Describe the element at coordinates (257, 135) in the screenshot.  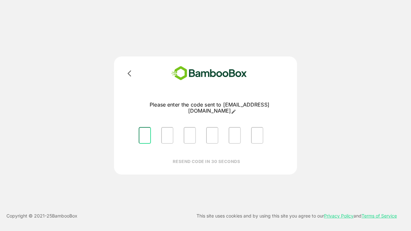
I see `input: Please enter OTP character 6` at that location.